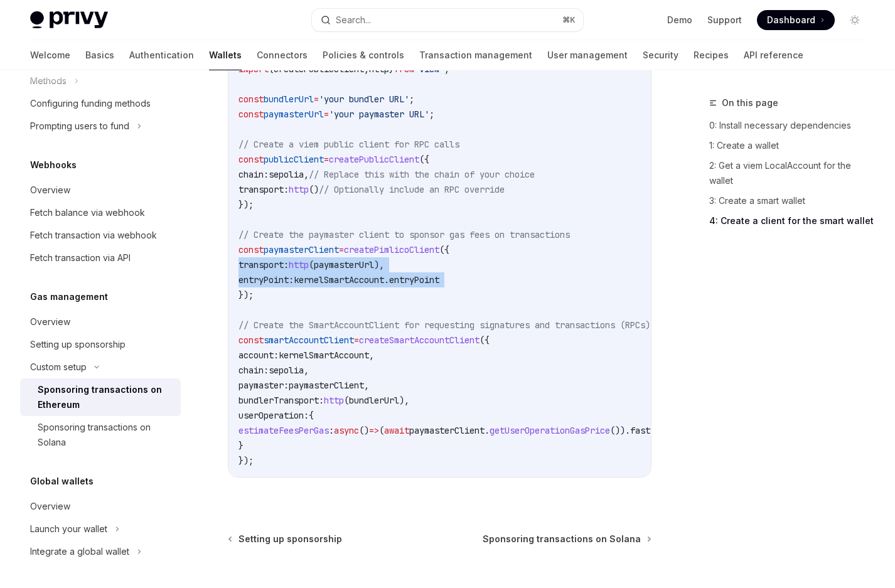 This screenshot has width=895, height=588. Describe the element at coordinates (550, 430) in the screenshot. I see `span: getUserOperationGasPrice` at that location.